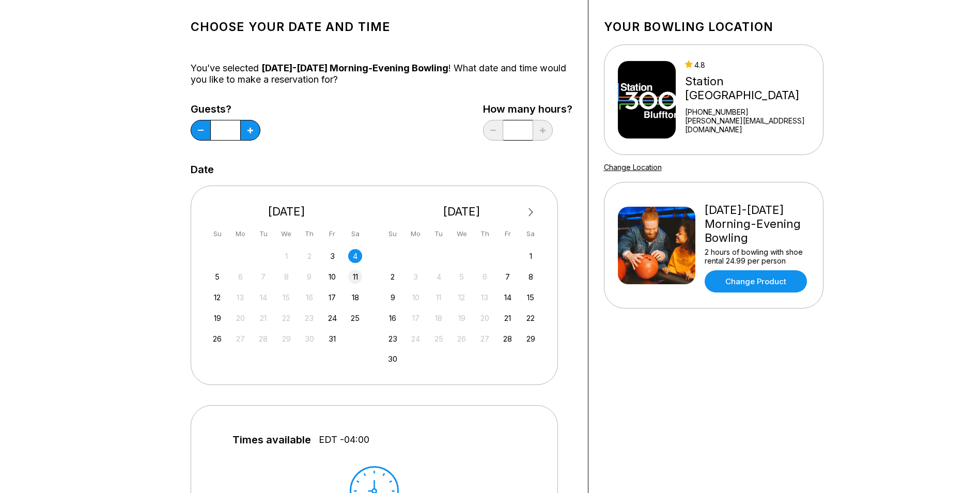 Image resolution: width=980 pixels, height=493 pixels. I want to click on h1: Choose your Date and time, so click(382, 27).